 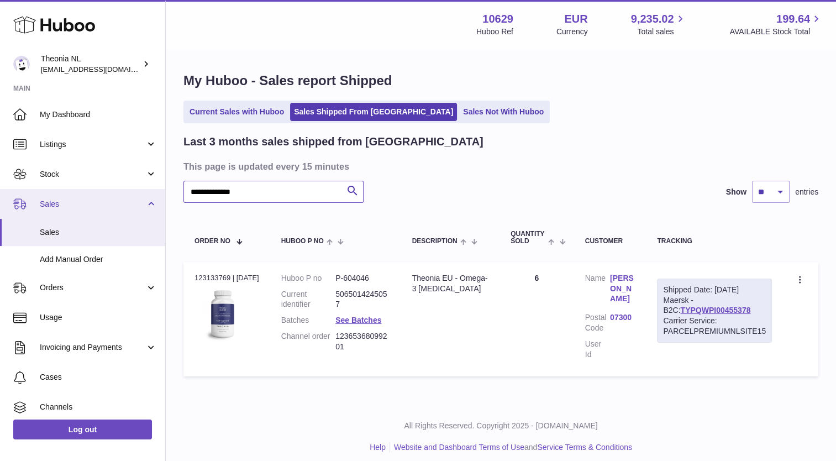 What do you see at coordinates (499, 166) in the screenshot?
I see `h3: This page is updated every 15 minutes` at bounding box center [499, 166].